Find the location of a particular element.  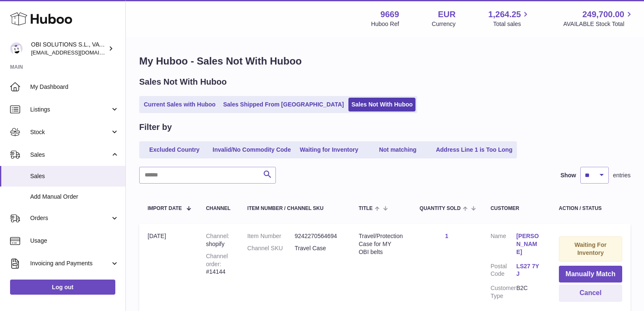

strong: Channel is located at coordinates (218, 236).